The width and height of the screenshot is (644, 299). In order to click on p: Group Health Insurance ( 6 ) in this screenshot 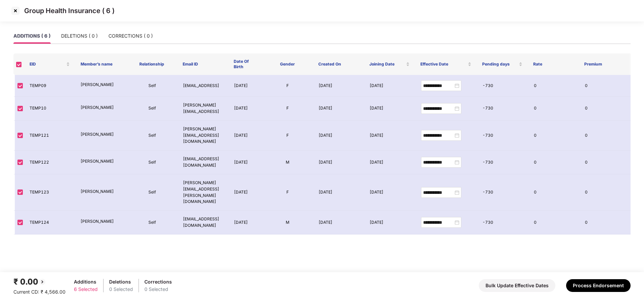, I will do `click(70, 11)`.